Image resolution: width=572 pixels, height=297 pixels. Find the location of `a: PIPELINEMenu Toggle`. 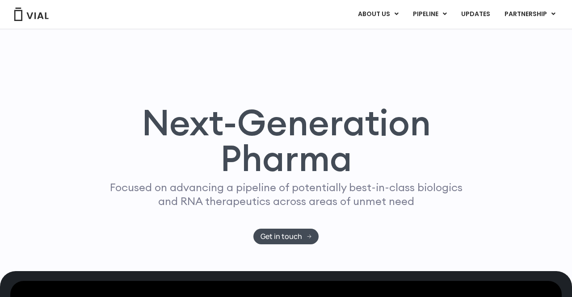

a: PIPELINEMenu Toggle is located at coordinates (429, 14).